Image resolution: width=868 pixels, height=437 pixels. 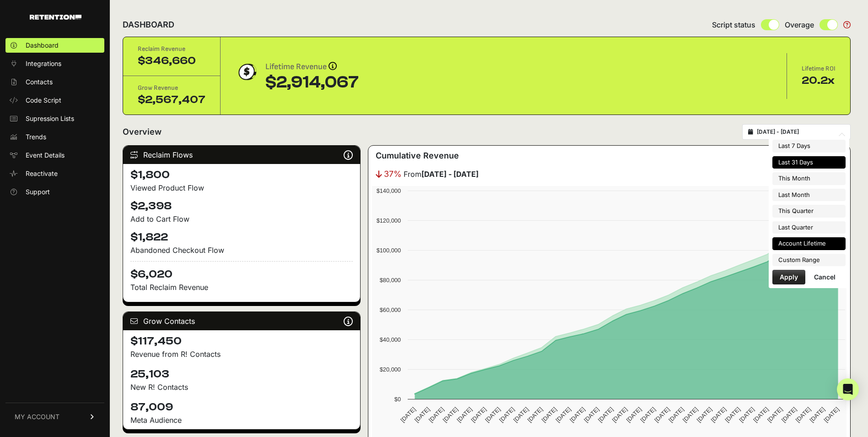 What do you see at coordinates (312, 67) in the screenshot?
I see `div: Lifetime Revenue` at bounding box center [312, 67].